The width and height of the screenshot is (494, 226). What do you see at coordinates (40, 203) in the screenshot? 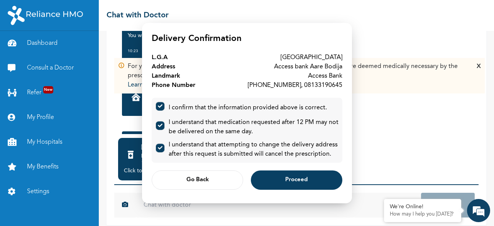
I see `span: Conversation` at bounding box center [40, 203].